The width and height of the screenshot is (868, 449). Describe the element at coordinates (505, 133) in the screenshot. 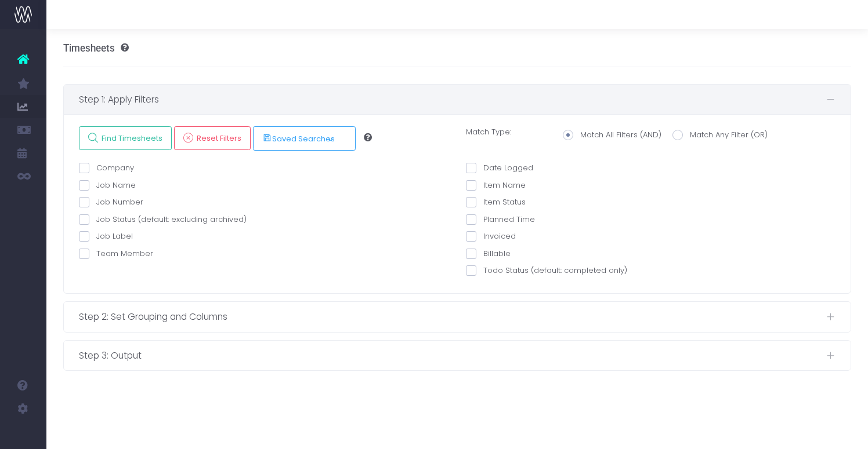

I see `label: Match Type:` at that location.